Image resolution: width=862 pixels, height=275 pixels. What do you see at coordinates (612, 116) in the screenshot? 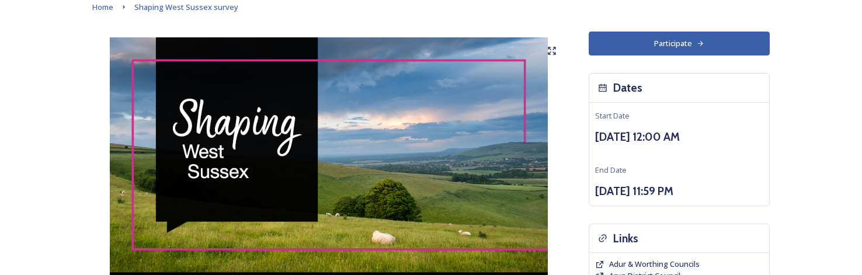
I see `span: Start Date` at bounding box center [612, 116].